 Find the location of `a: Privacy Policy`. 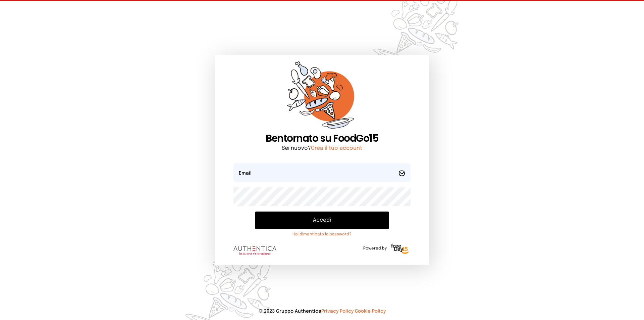

a: Privacy Policy is located at coordinates (337, 312).